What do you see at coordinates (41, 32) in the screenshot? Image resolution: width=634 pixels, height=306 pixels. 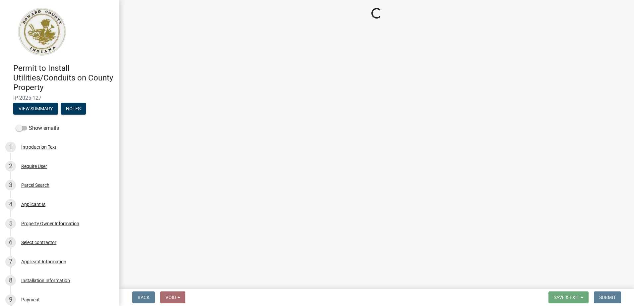 I see `img: Howard County, Indiana` at bounding box center [41, 32].